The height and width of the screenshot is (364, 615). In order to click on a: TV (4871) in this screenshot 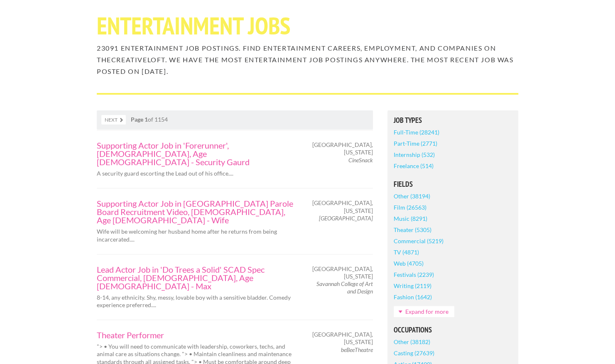, I will do `click(406, 252)`.